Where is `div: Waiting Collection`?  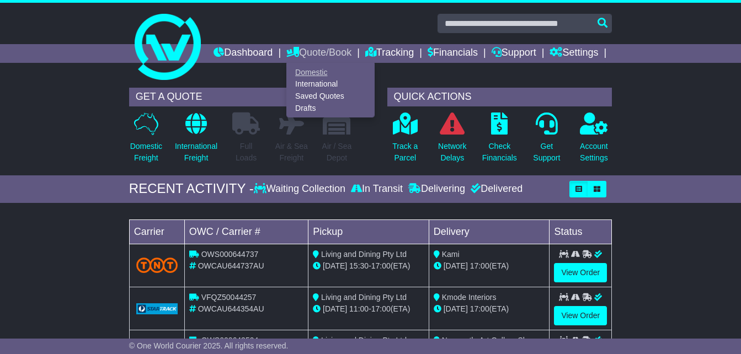
div: Waiting Collection is located at coordinates (301, 189).